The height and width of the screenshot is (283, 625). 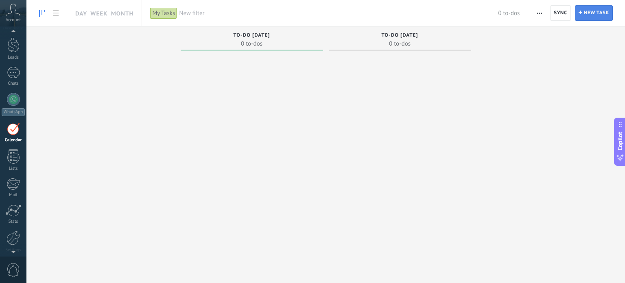 I want to click on div: My Tasks, so click(x=164, y=13).